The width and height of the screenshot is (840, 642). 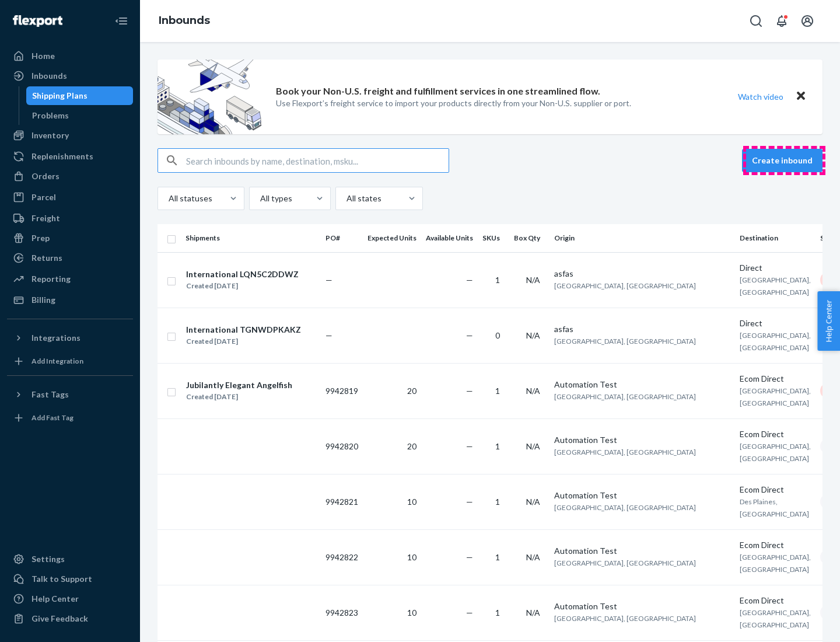 I want to click on span: 20, so click(x=412, y=390).